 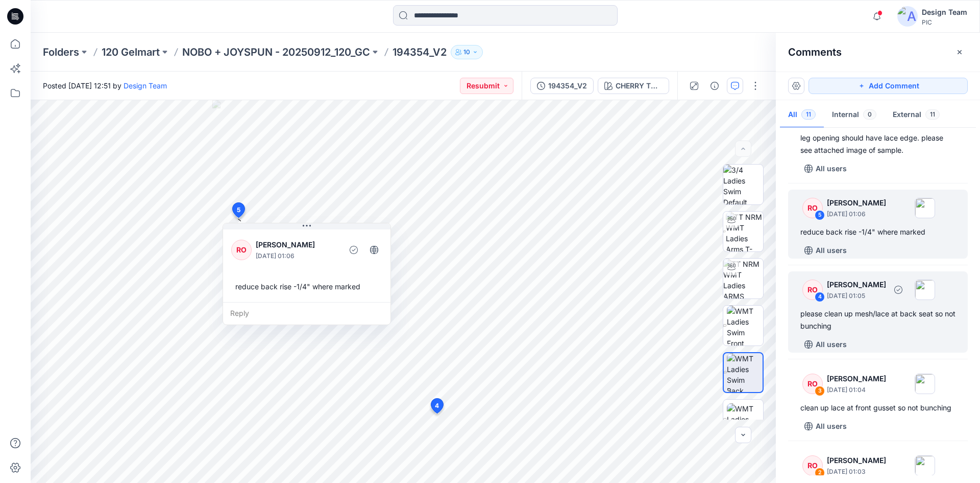 I want to click on div: clean up lace at front gusset so not bunching, so click(x=879, y=408).